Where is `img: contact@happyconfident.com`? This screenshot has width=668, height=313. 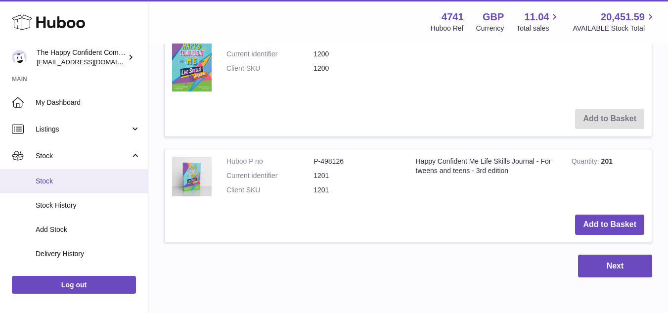
img: contact@happyconfident.com is located at coordinates (19, 57).